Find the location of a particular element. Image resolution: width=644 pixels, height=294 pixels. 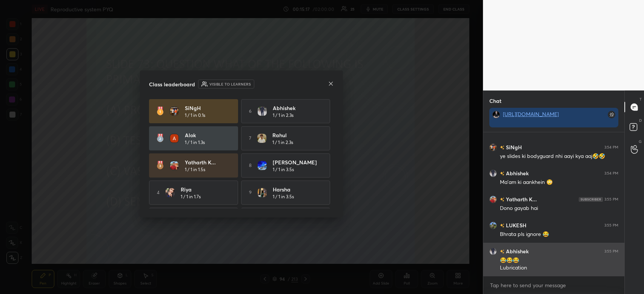

h5: 1 / 1 in 1.3s is located at coordinates (195, 142).